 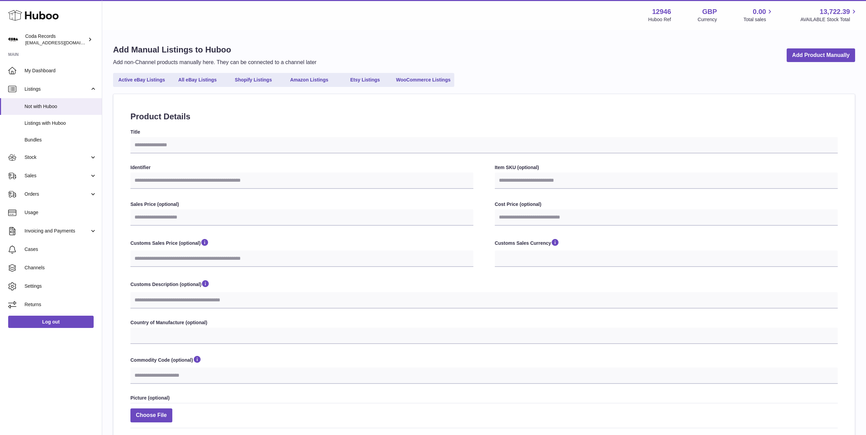 What do you see at coordinates (666, 243) in the screenshot?
I see `label: Customs Sales Currency` at bounding box center [666, 243].